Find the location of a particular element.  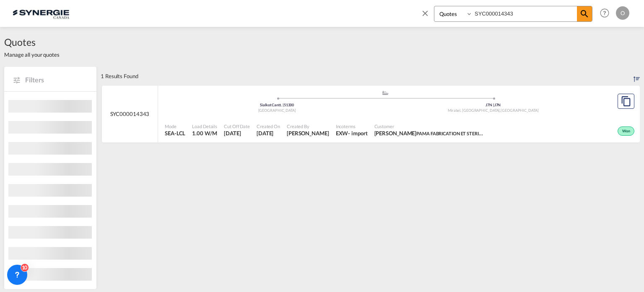

span: 1.00 W/M is located at coordinates (204, 133).